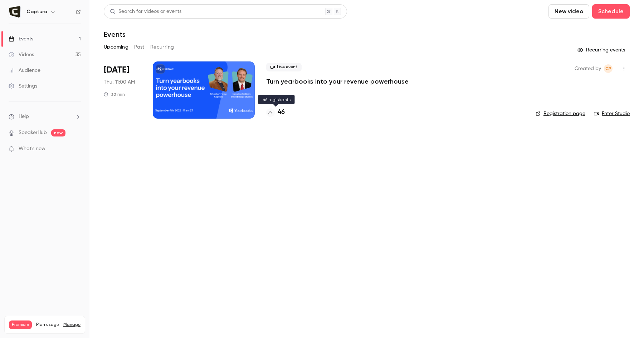 Image resolution: width=644 pixels, height=338 pixels. Describe the element at coordinates (608, 69) in the screenshot. I see `span: Claudia Platzer` at that location.